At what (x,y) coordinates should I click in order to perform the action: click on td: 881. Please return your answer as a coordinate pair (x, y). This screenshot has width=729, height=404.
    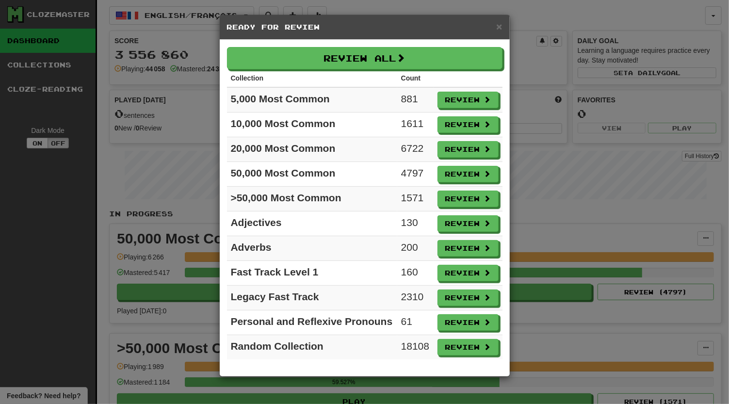
    Looking at the image, I should click on (415, 100).